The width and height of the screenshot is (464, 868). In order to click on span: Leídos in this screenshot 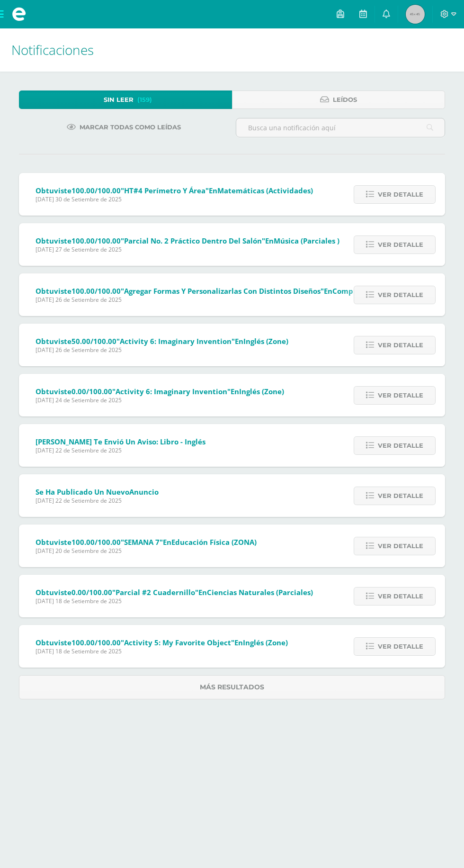, I will do `click(345, 99)`.